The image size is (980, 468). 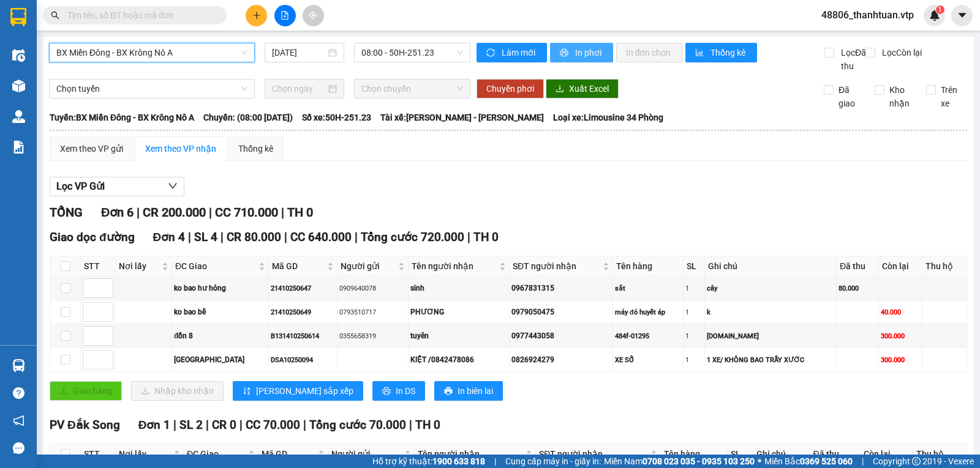 What do you see at coordinates (366, 454) in the screenshot?
I see `span: Người gửi` at bounding box center [366, 454].